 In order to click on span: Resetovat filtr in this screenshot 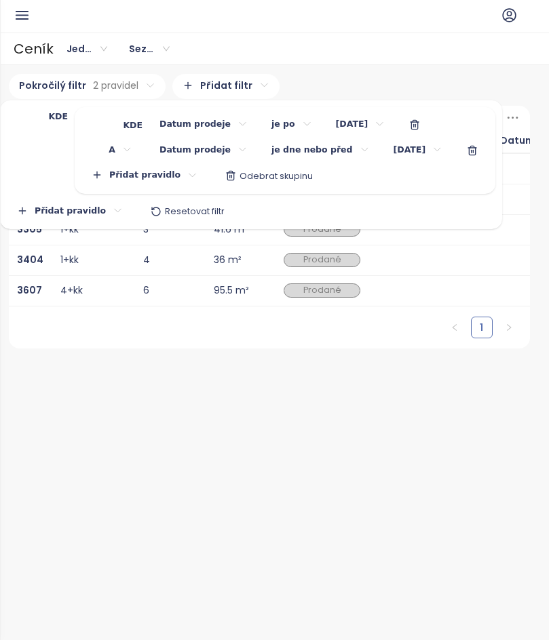, I will do `click(195, 212)`.